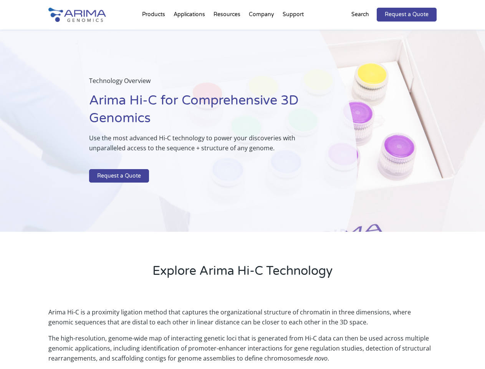  What do you see at coordinates (317, 358) in the screenshot?
I see `i: de novo` at bounding box center [317, 358].